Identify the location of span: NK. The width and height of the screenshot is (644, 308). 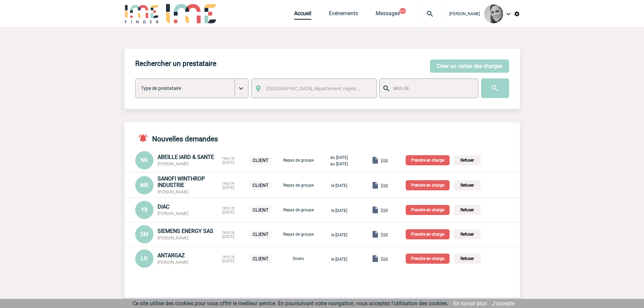
(144, 160).